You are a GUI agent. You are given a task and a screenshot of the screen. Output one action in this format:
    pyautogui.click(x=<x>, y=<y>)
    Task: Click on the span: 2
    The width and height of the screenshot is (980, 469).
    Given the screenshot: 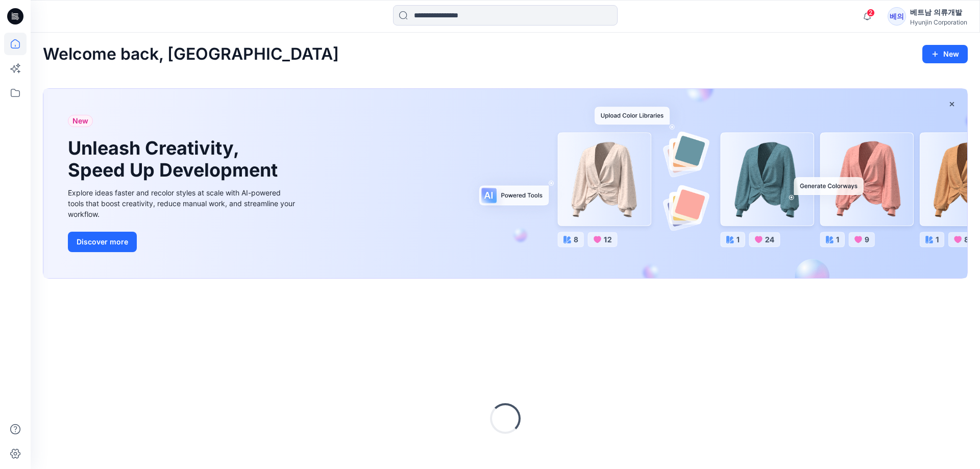 What is the action you would take?
    pyautogui.click(x=871, y=13)
    